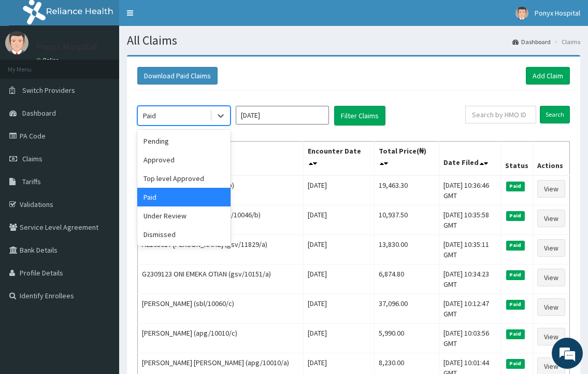 The height and width of the screenshot is (374, 588). Describe the element at coordinates (555, 114) in the screenshot. I see `input: Search` at that location.